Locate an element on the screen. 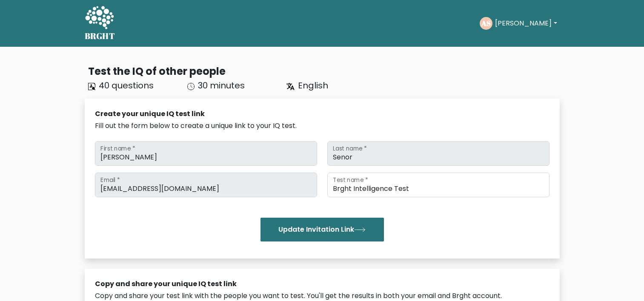 Image resolution: width=644 pixels, height=301 pixels. h5: BRGHT is located at coordinates (100, 36).